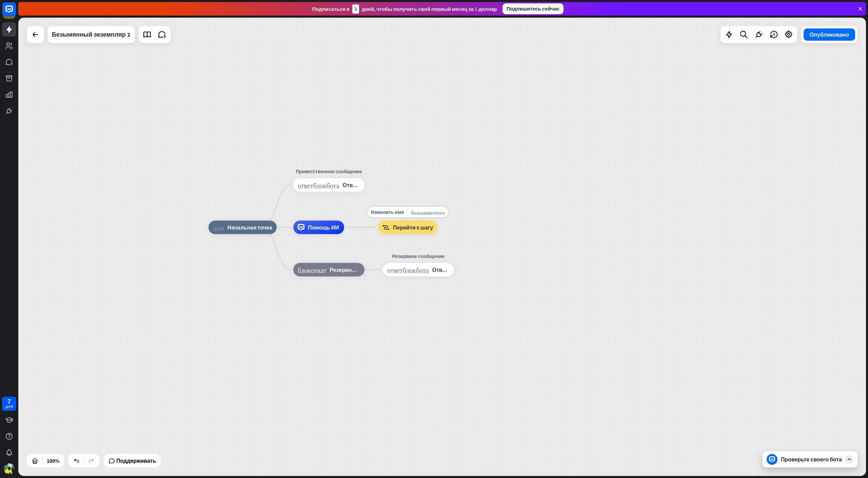  Describe the element at coordinates (9, 401) in the screenshot. I see `font: 7` at that location.